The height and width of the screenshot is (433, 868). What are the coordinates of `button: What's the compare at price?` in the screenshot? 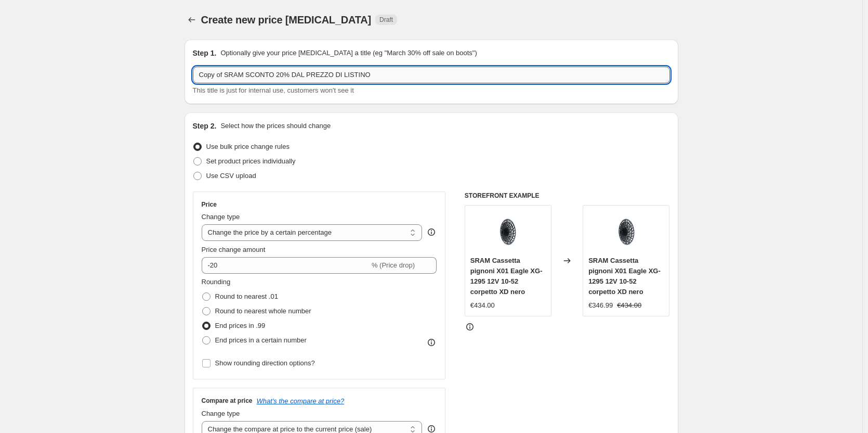 It's located at (301, 401).